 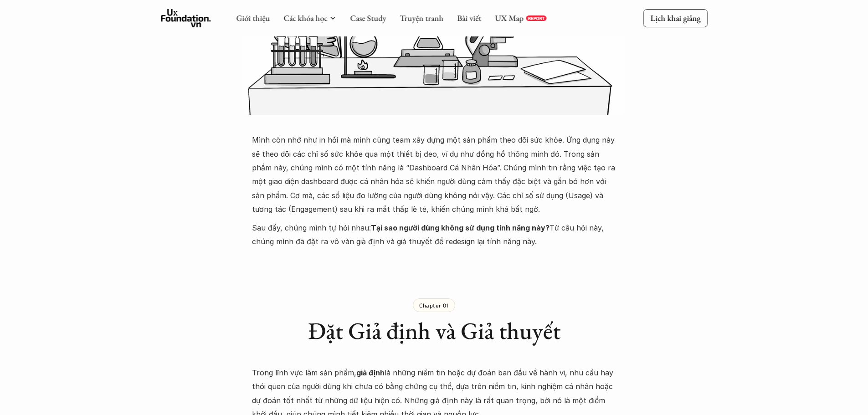 I want to click on p: Chapter 01, so click(x=434, y=305).